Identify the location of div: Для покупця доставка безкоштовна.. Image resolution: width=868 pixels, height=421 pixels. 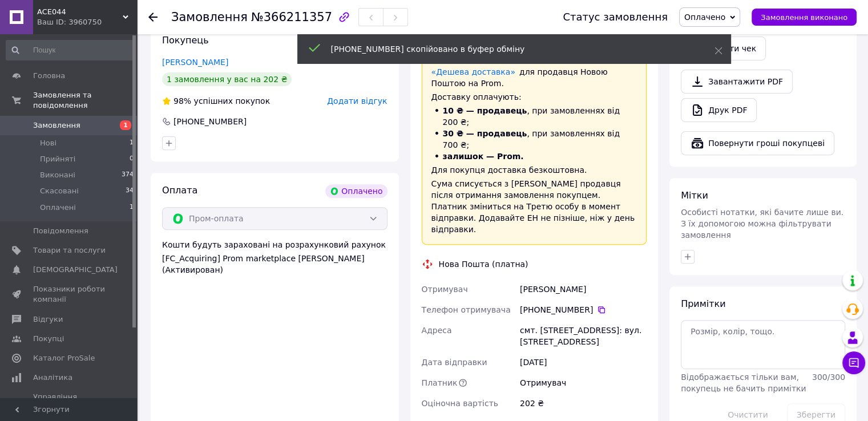
(534, 170).